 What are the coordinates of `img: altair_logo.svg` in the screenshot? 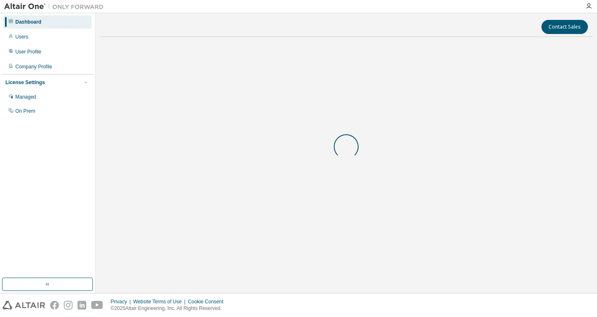 It's located at (24, 305).